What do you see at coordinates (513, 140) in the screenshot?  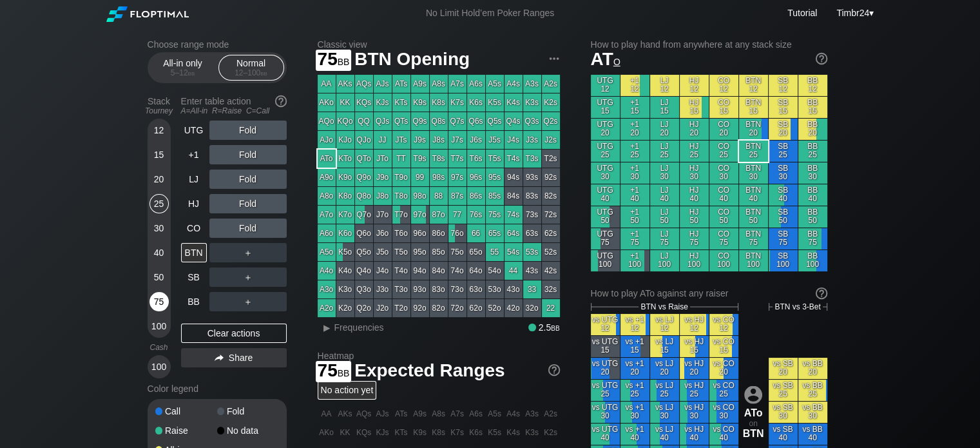 I see `div: J4s` at bounding box center [513, 140].